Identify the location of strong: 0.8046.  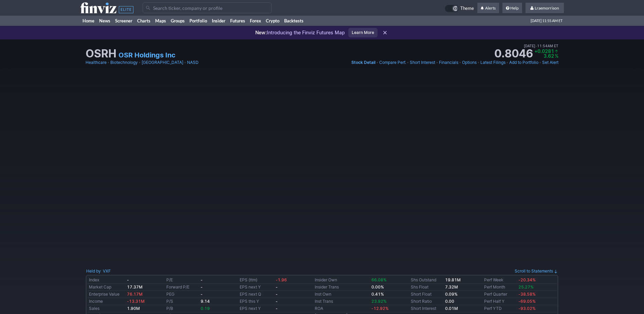
(514, 54).